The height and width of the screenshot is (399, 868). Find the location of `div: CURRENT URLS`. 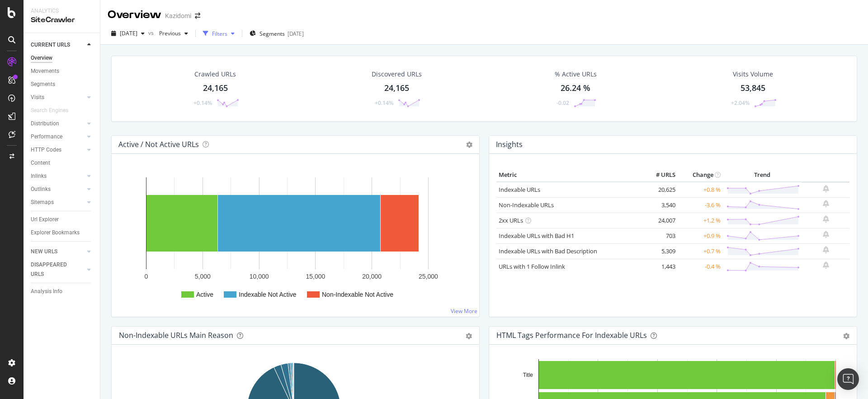

div: CURRENT URLS is located at coordinates (50, 45).